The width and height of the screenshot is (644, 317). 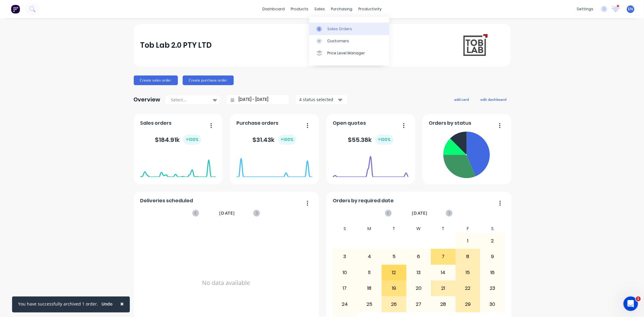 I want to click on div: Overview, so click(x=147, y=99).